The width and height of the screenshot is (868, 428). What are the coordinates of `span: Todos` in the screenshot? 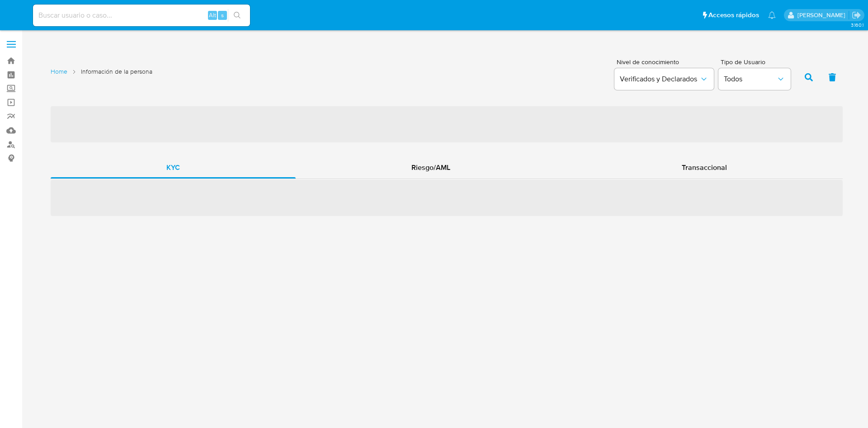 It's located at (751, 79).